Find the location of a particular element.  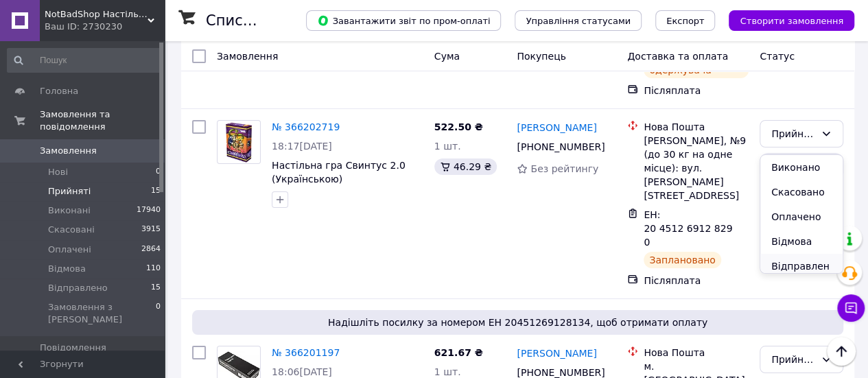

span: Cума is located at coordinates (447, 57).